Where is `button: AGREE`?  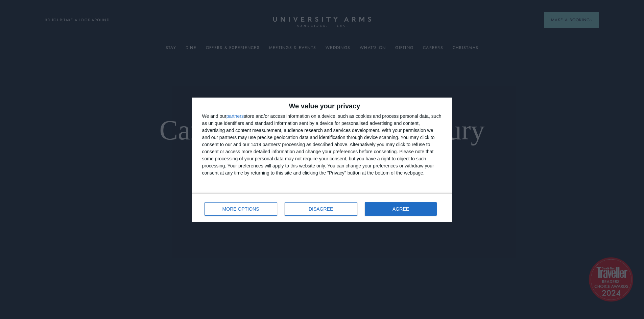 button: AGREE is located at coordinates (401, 209).